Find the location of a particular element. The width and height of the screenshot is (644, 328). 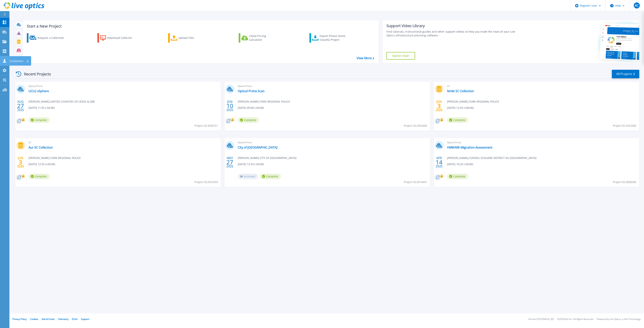

a: Optical Prime Scan is located at coordinates (251, 91).